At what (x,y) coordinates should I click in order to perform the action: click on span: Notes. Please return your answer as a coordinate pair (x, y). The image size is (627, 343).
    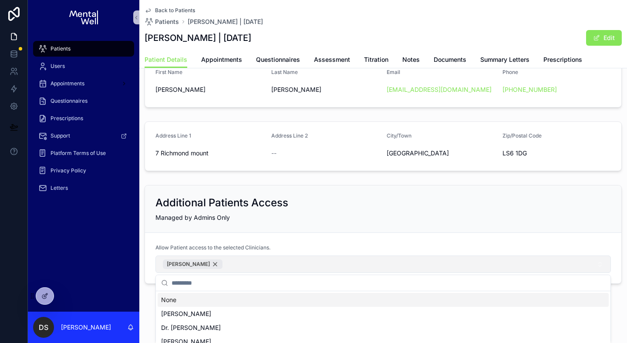
    Looking at the image, I should click on (411, 60).